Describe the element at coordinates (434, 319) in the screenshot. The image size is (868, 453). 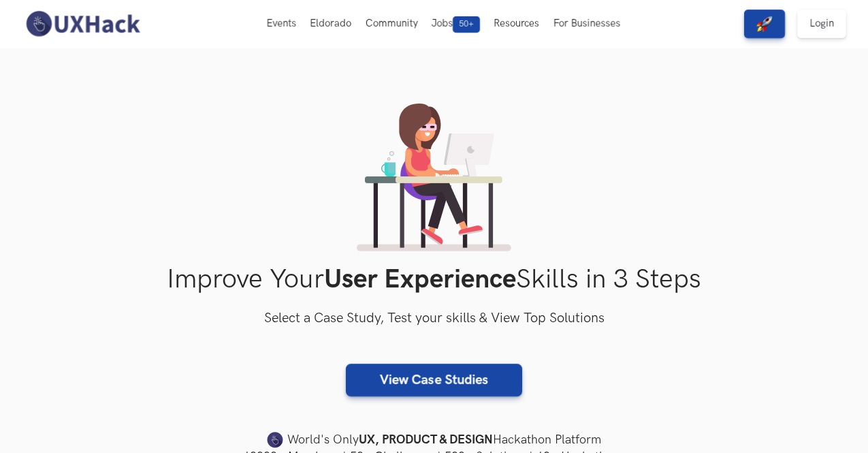
I see `h3: Select a Case Study, Test your skills & View Top Solutions` at that location.